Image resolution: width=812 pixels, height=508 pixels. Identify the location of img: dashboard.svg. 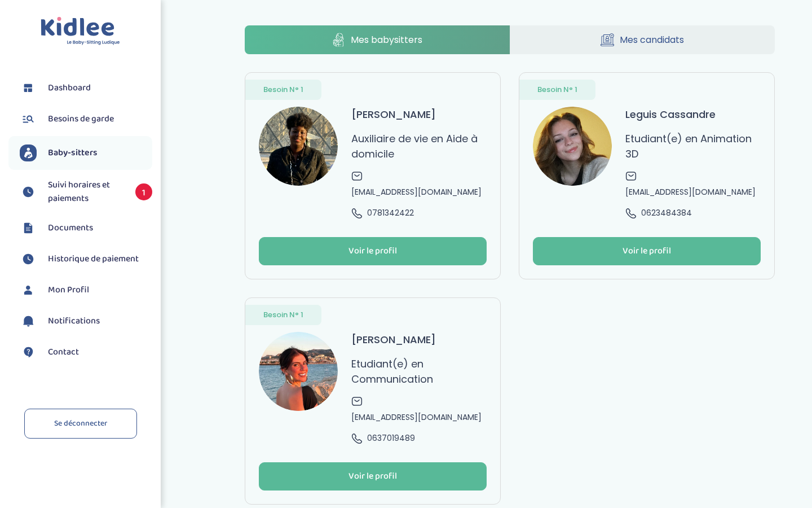
(28, 88).